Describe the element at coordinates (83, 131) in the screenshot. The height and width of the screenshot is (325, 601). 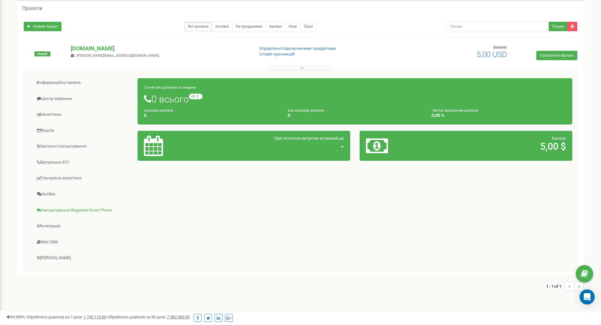
I see `a: Кошти` at that location.